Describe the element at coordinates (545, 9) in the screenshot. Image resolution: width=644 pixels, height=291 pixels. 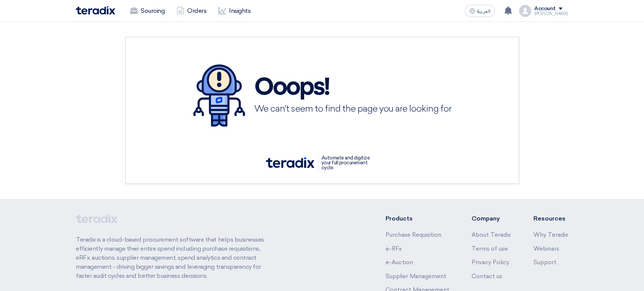
I see `div: Account` at that location.